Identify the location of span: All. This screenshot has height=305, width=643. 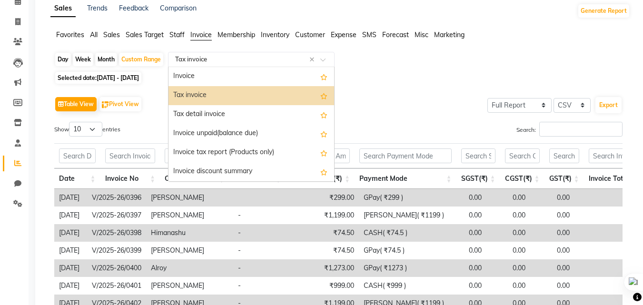
(94, 35).